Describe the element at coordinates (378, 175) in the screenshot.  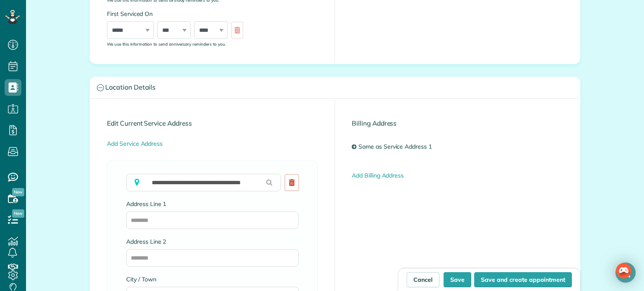
I see `a: Add Billing Address` at that location.